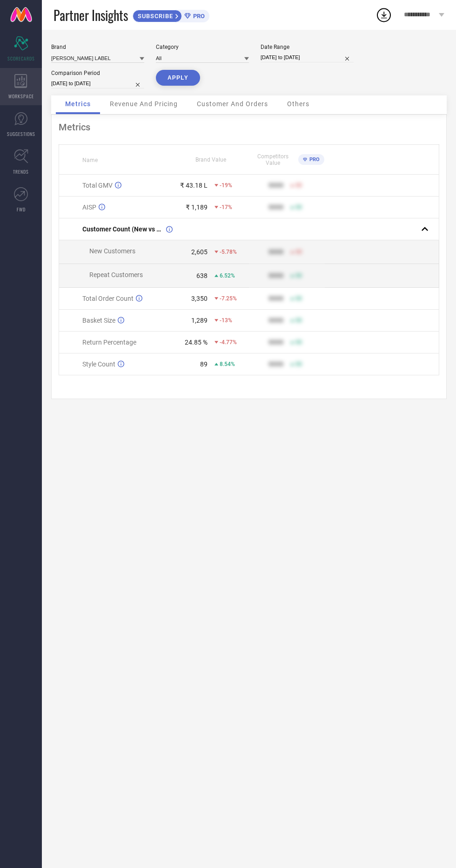 The width and height of the screenshot is (456, 868). I want to click on div: Brand, so click(97, 47).